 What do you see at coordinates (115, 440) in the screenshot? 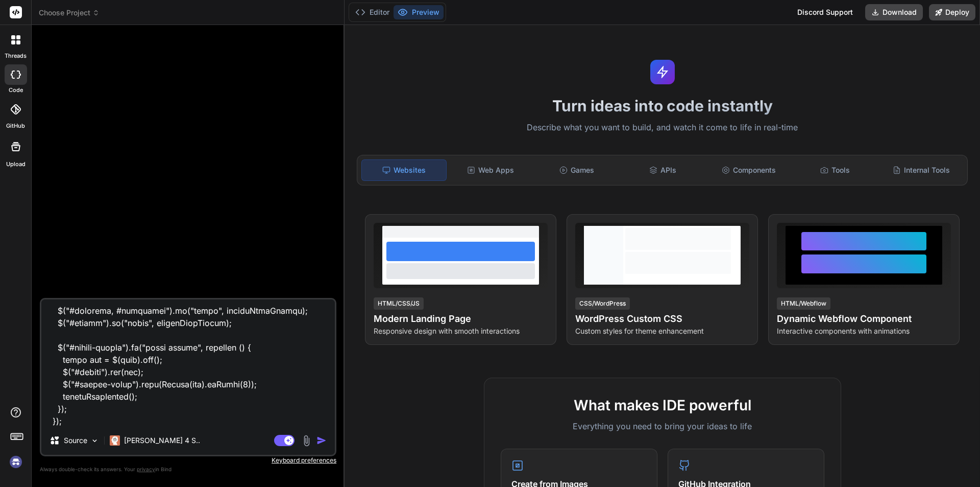
I see `img: Claude 4 Sonnet` at bounding box center [115, 440].